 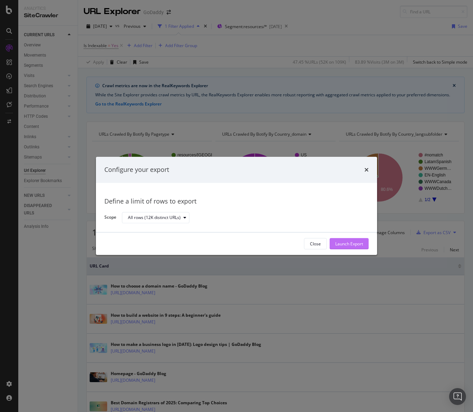 What do you see at coordinates (156, 218) in the screenshot?
I see `button: All rows (12K distinct URLs)` at bounding box center [156, 218].